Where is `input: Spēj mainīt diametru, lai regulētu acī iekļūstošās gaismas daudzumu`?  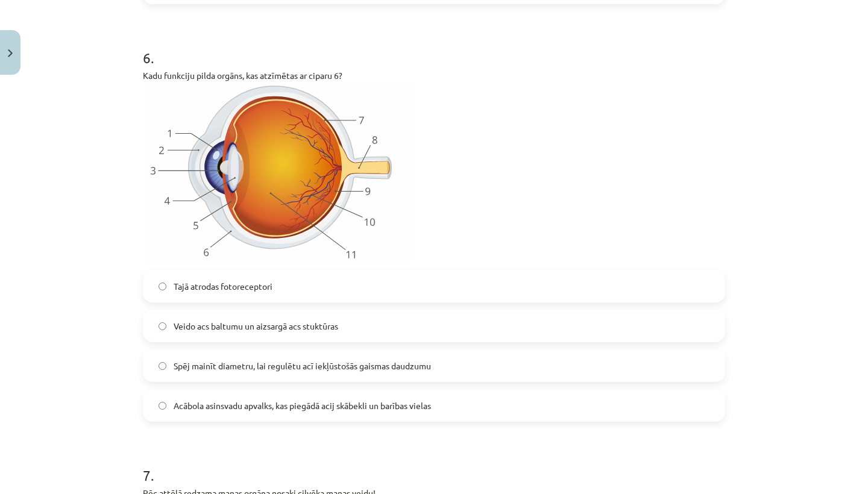 input: Spēj mainīt diametru, lai regulētu acī iekļūstošās gaismas daudzumu is located at coordinates (162, 366).